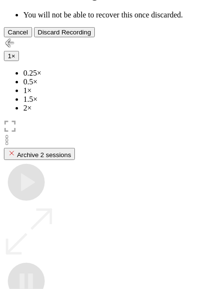 The height and width of the screenshot is (289, 213). I want to click on li: 2×, so click(116, 108).